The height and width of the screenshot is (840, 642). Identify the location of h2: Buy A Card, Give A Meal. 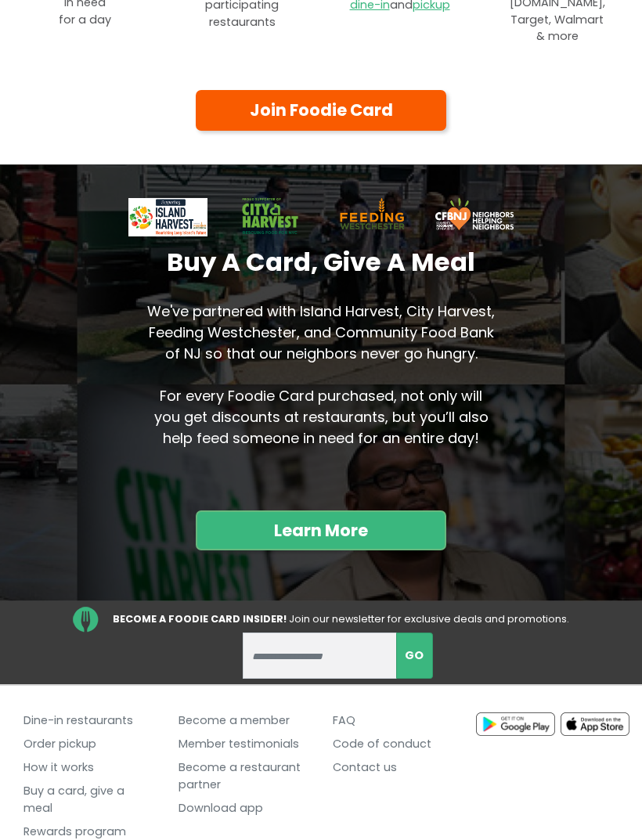
(321, 263).